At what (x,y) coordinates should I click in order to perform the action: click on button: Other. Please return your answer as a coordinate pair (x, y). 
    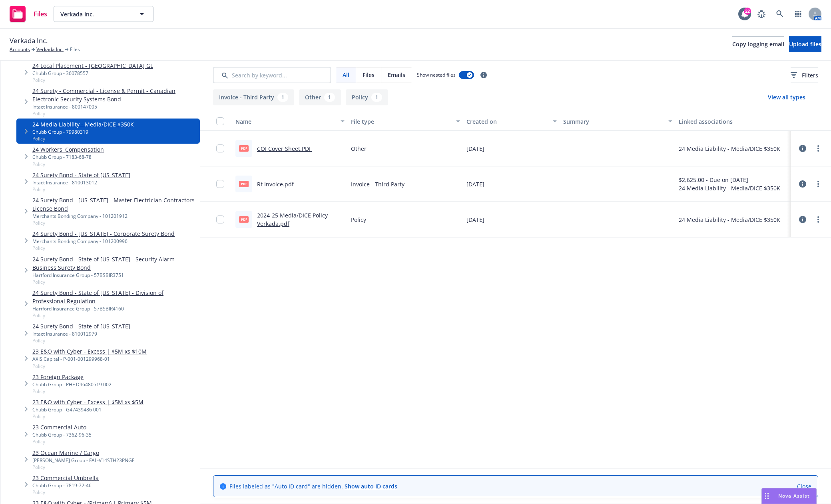
    Looking at the image, I should click on (320, 98).